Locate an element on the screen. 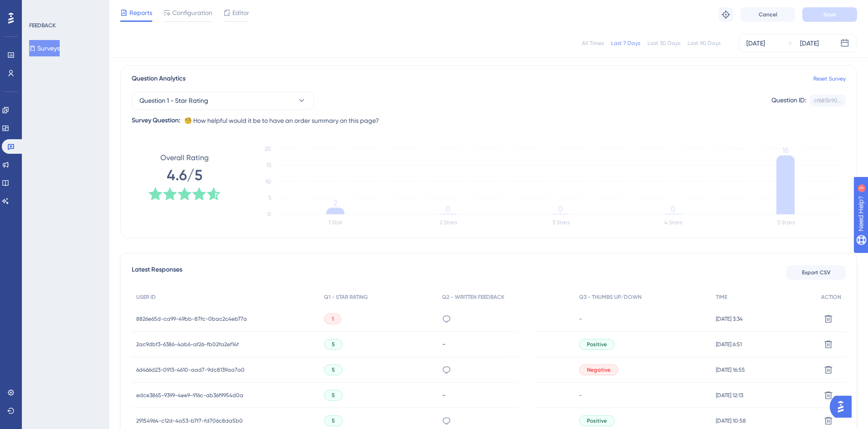 Image resolution: width=868 pixels, height=429 pixels. div: All Times is located at coordinates (592, 43).